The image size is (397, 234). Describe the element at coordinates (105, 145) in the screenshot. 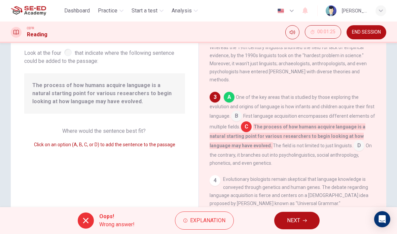

I see `span: Click on an option (A, B, C, or D) to add the sentence to the passage` at that location.